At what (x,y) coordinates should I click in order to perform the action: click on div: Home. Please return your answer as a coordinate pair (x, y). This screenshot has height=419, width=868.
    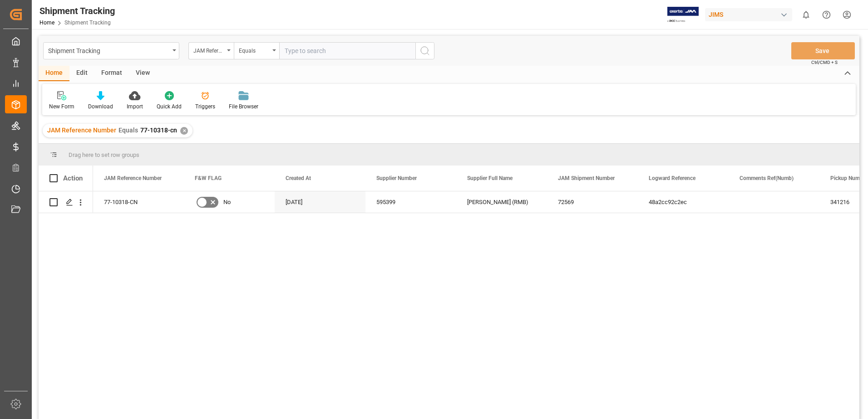
    Looking at the image, I should click on (54, 74).